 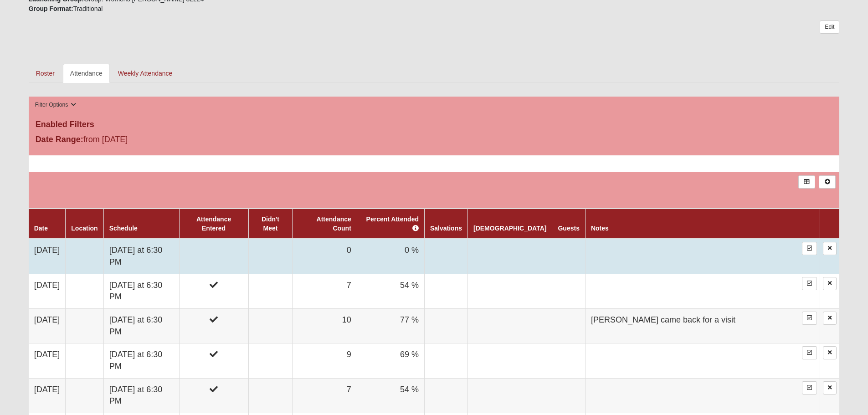 I want to click on a: Percent Attended, so click(x=393, y=223).